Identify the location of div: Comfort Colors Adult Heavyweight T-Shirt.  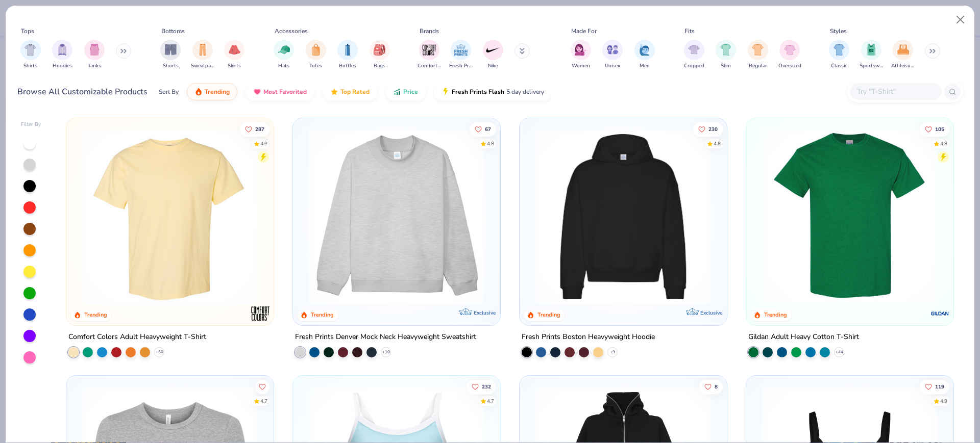
(137, 337).